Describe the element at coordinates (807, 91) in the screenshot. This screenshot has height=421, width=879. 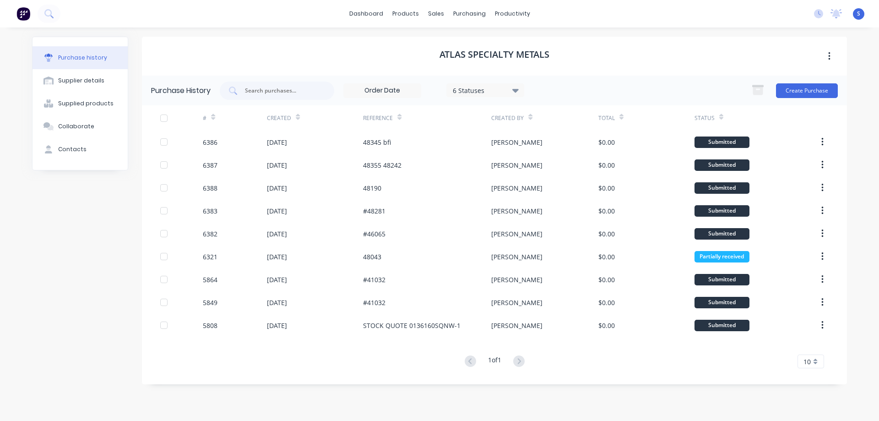
I see `button: Create Purchase` at that location.